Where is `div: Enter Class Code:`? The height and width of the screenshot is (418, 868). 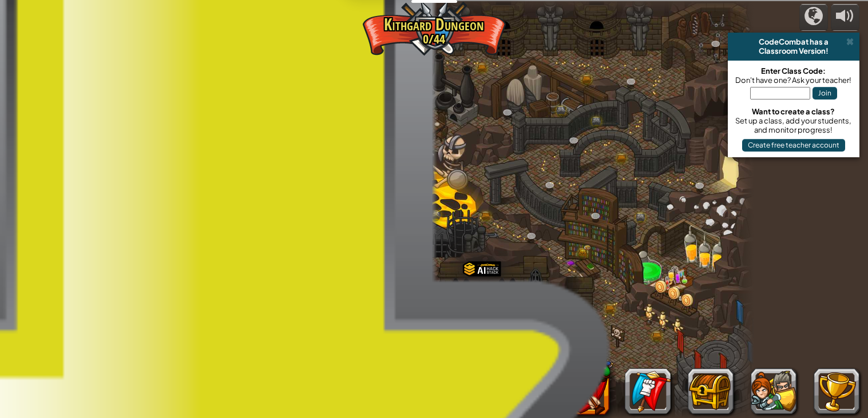 div: Enter Class Code: is located at coordinates (793, 71).